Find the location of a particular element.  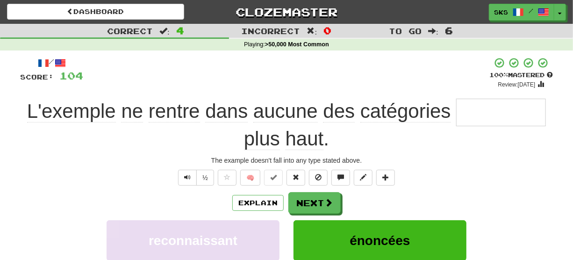

div: Text-to-speech controls is located at coordinates (195, 178).